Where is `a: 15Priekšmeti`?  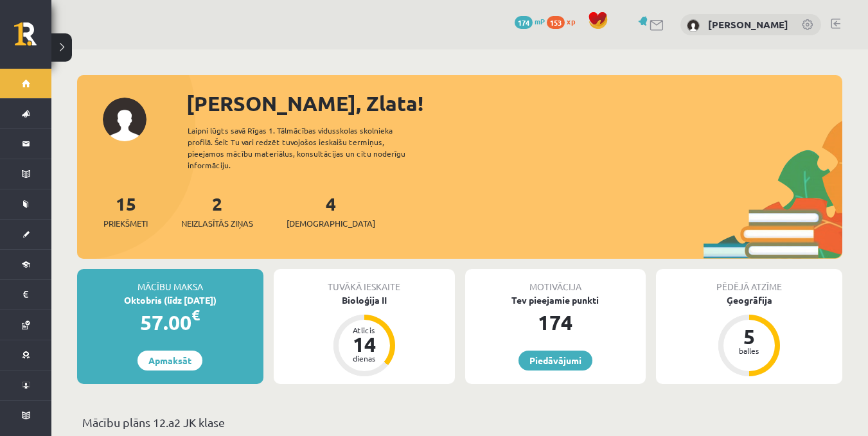
a: 15Priekšmeti is located at coordinates (126, 211).